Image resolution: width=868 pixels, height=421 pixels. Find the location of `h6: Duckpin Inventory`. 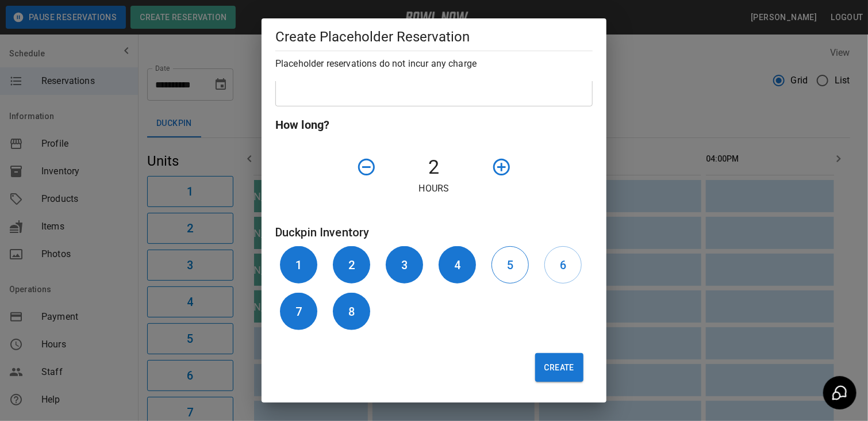

h6: Duckpin Inventory is located at coordinates (434, 233).